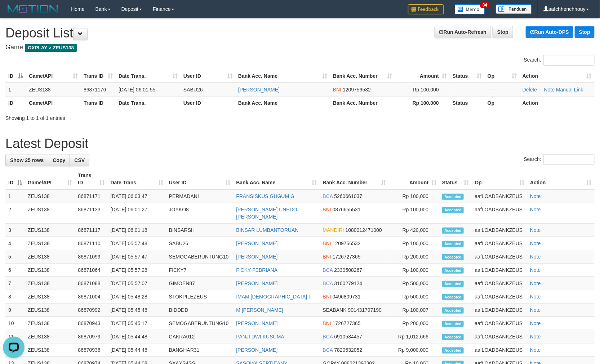 This screenshot has height=364, width=600. I want to click on th: Action, so click(557, 103).